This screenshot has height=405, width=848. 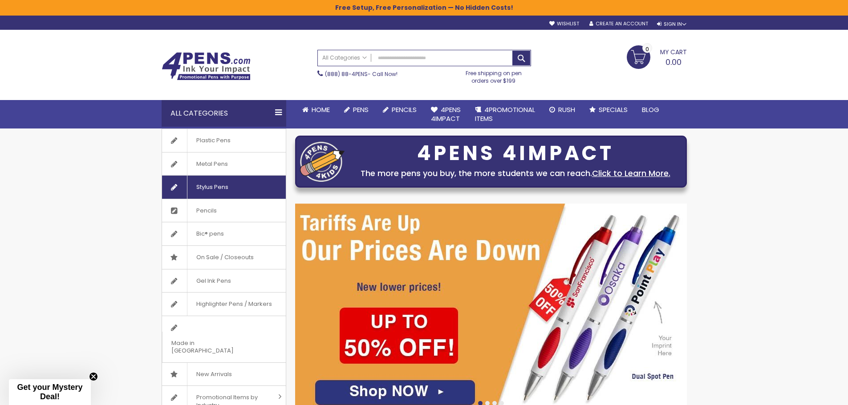 I want to click on span: Bic® pens, so click(x=210, y=234).